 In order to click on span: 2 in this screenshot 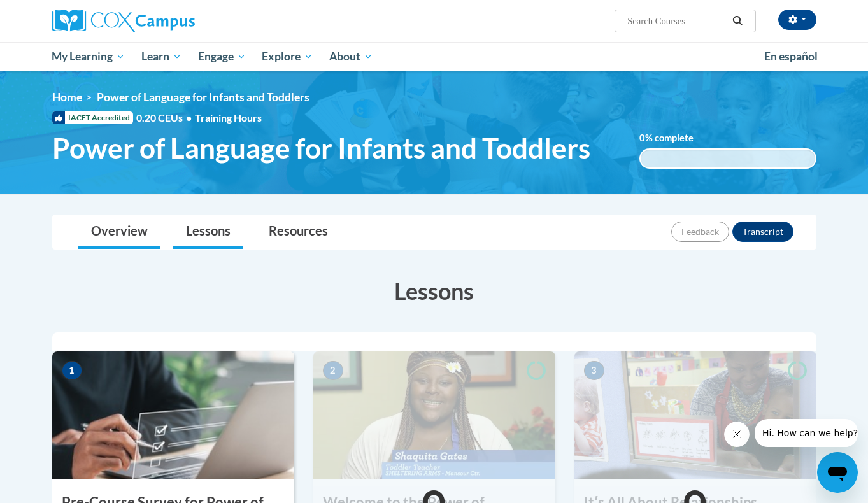, I will do `click(333, 370)`.